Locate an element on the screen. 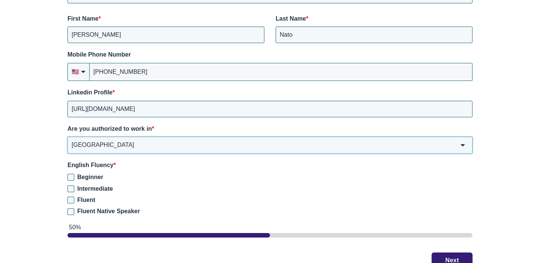 The image size is (540, 263). input: Beginner is located at coordinates (71, 177).